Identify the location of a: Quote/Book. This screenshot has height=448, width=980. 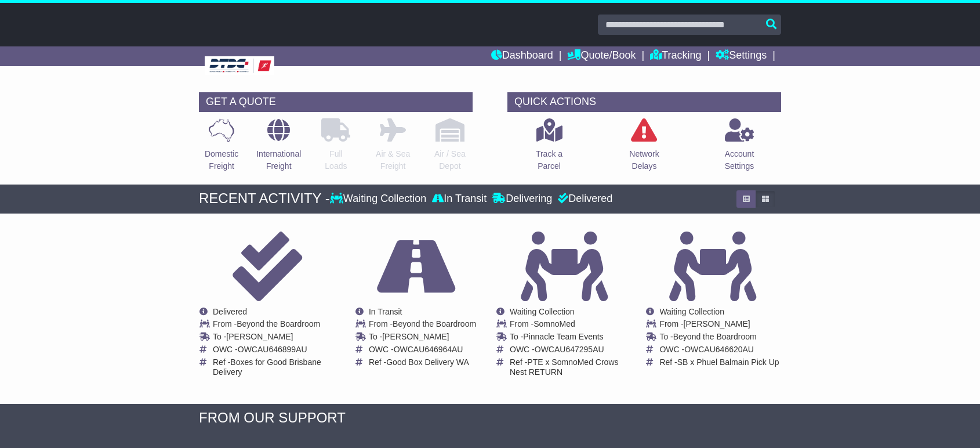
(602, 56).